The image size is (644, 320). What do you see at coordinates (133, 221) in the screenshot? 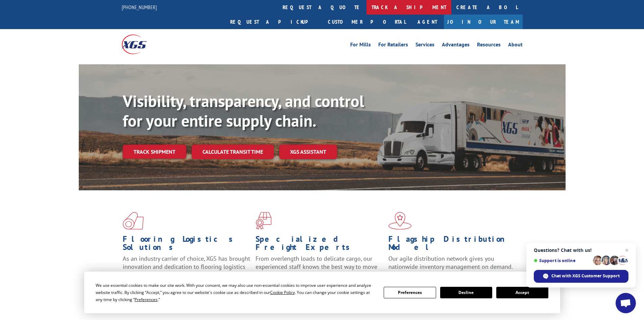
I see `img: xgs-icon-total-supply-chain-intelligence-red` at bounding box center [133, 221].